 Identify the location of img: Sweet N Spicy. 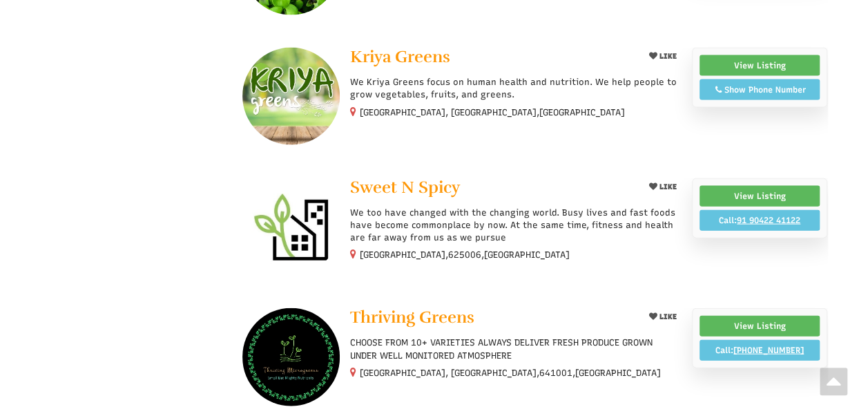
(291, 227).